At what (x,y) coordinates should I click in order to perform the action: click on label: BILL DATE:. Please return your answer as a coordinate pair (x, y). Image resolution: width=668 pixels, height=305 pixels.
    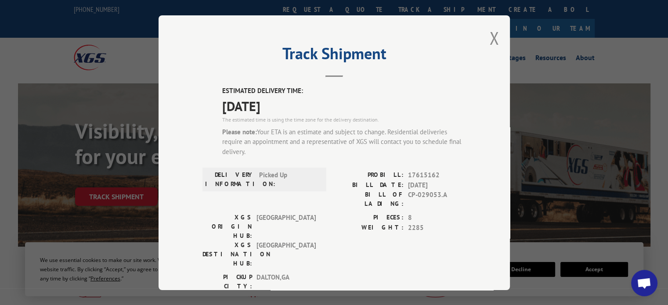
    Looking at the image, I should click on (369, 185).